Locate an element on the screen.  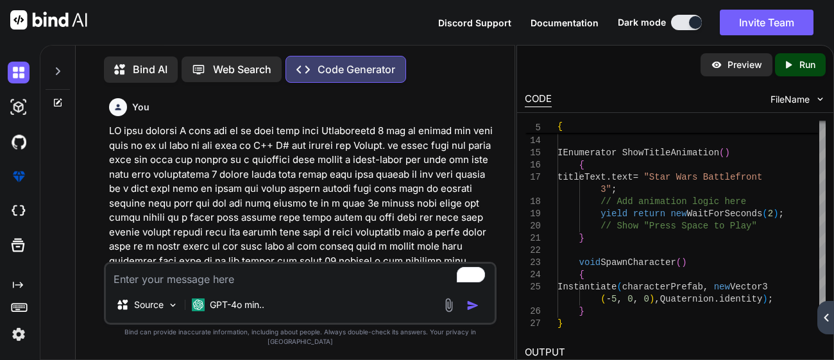
div: CODE is located at coordinates (538, 99).